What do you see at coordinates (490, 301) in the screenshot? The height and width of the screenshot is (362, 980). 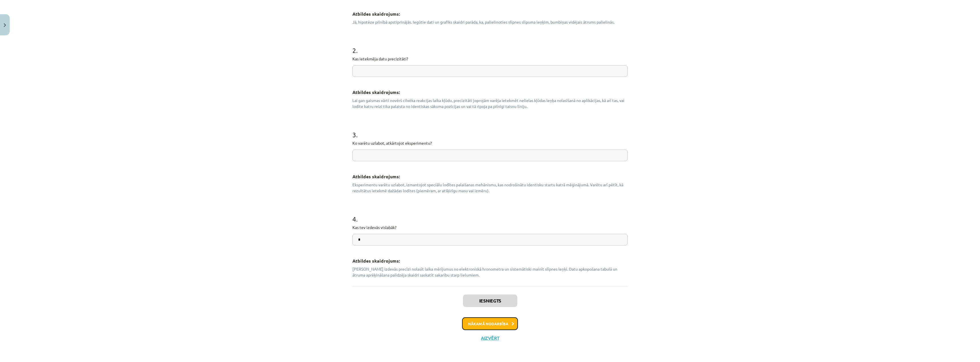 I see `button: Iesniegts` at bounding box center [490, 301].